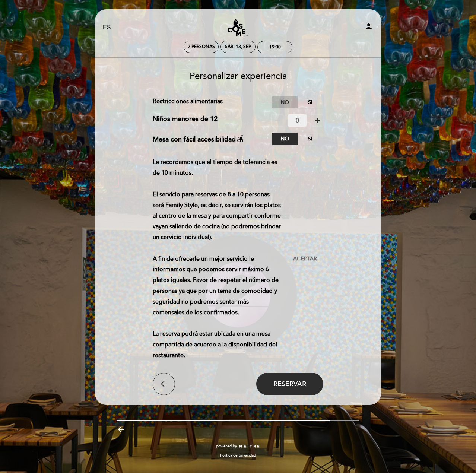 The width and height of the screenshot is (476, 473). What do you see at coordinates (278, 121) in the screenshot?
I see `i: remove` at bounding box center [278, 121].